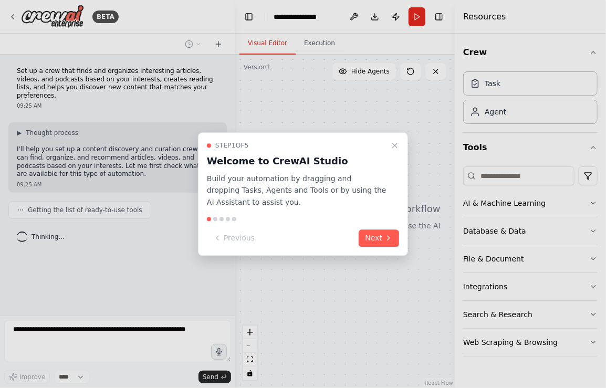 Image resolution: width=606 pixels, height=388 pixels. I want to click on button: Close walkthrough, so click(395, 145).